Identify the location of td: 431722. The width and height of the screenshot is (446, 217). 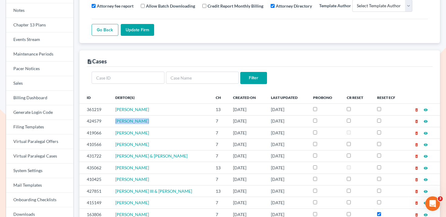
(95, 156).